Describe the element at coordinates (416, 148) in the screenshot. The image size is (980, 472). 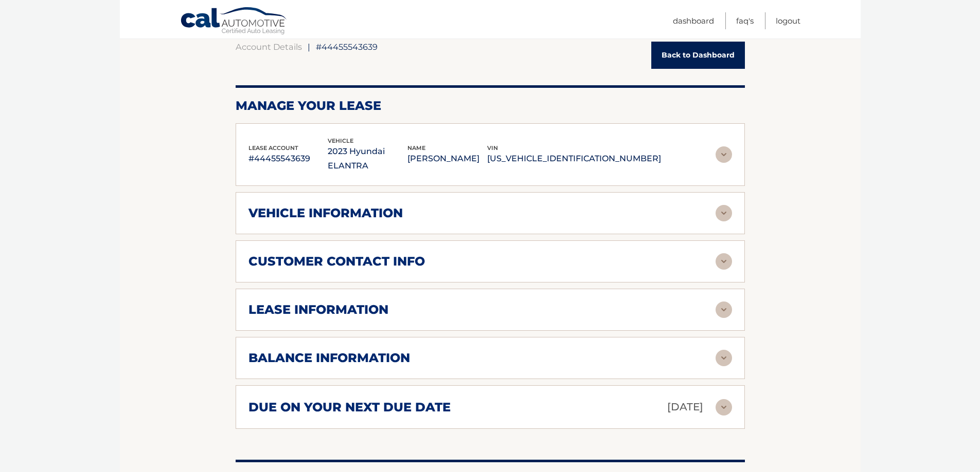
I see `span: name` at that location.